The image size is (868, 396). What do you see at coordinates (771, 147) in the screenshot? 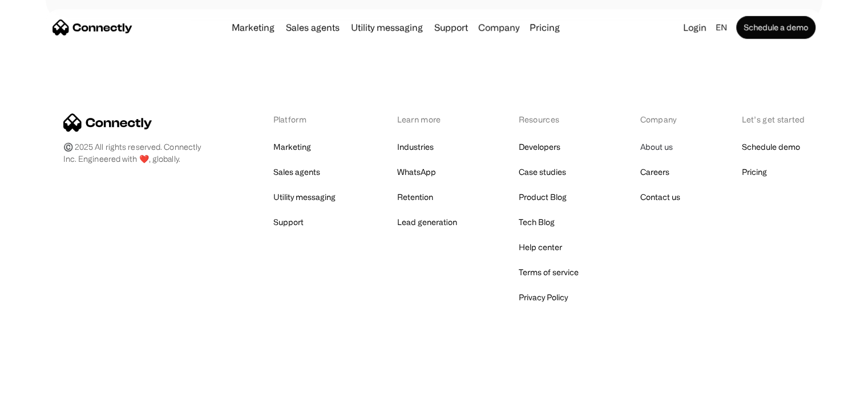
I see `a: Schedule demo` at bounding box center [771, 147].